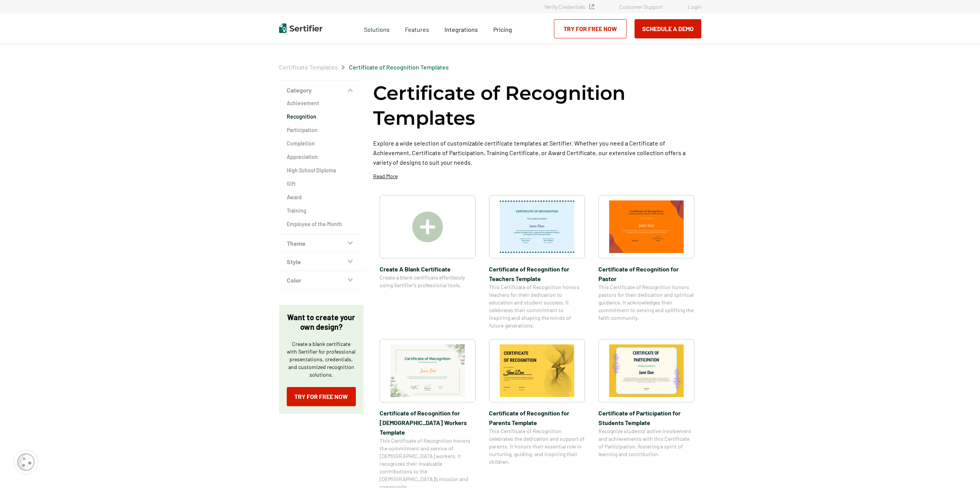  I want to click on span: This Certificate of Recognition honors teachers for their dedication to education and student suc..., so click(537, 306).